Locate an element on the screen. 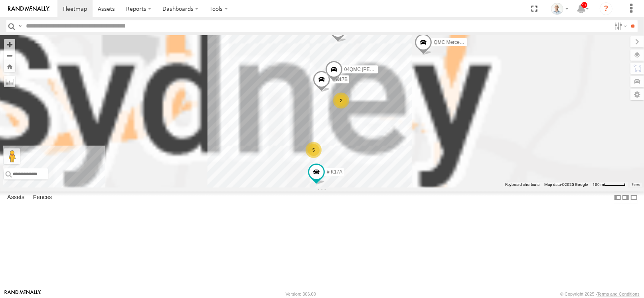  div: Version: 306.00 is located at coordinates (301, 294).